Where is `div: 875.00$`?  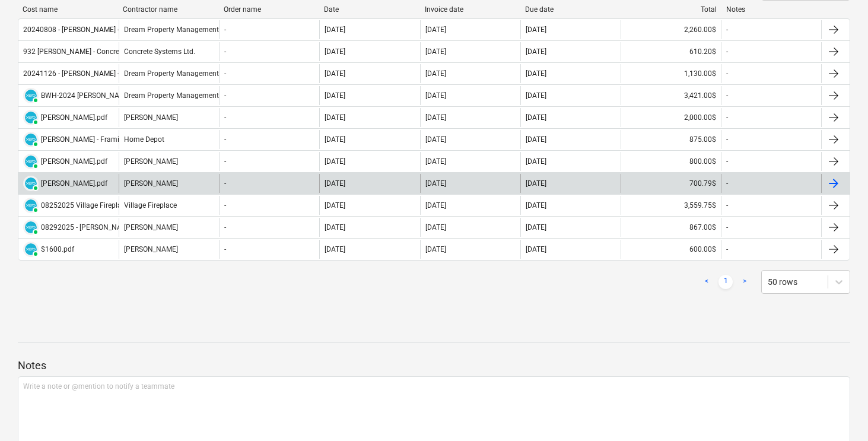
div: 875.00$ is located at coordinates (670, 139).